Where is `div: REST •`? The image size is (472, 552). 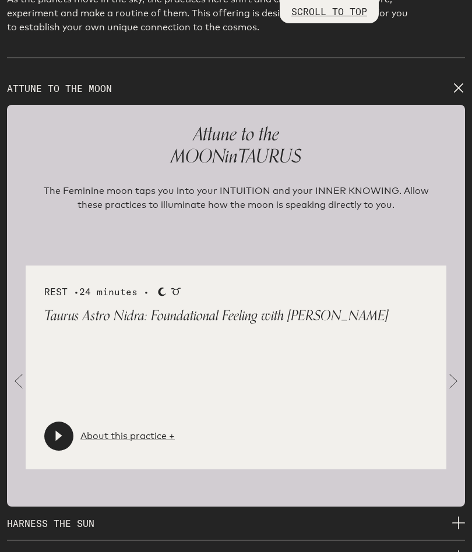 div: REST • is located at coordinates (236, 291).